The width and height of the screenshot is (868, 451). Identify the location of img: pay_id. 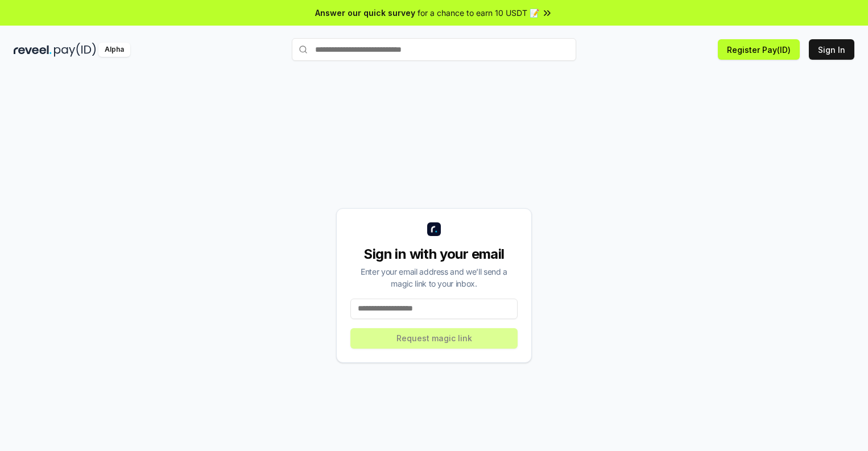
(75, 49).